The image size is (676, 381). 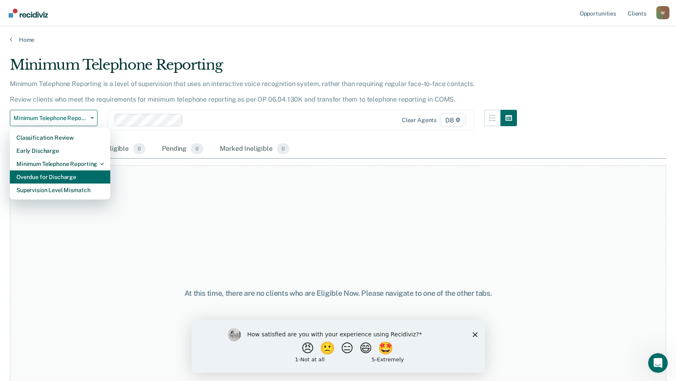 What do you see at coordinates (175, 28) in the screenshot?
I see `button: 4` at bounding box center [175, 28].